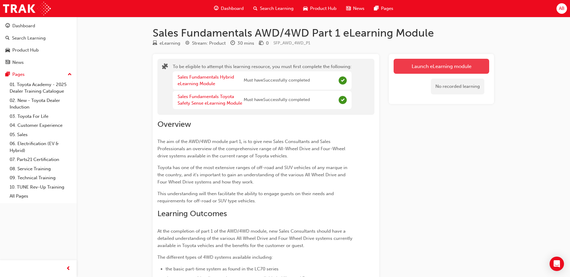 This screenshot has height=277, width=570. What do you see at coordinates (41, 126) in the screenshot?
I see `a: 04. Customer Experience` at bounding box center [41, 126].